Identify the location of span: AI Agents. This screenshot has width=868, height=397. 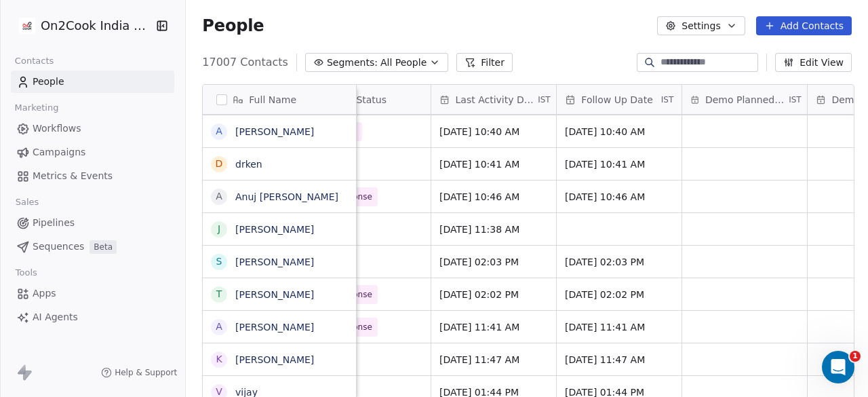
(55, 317).